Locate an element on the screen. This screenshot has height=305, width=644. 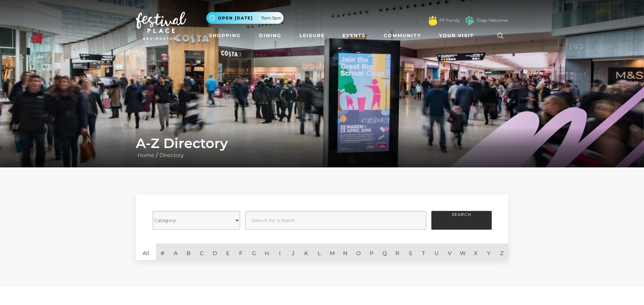
a: I is located at coordinates (279, 252).